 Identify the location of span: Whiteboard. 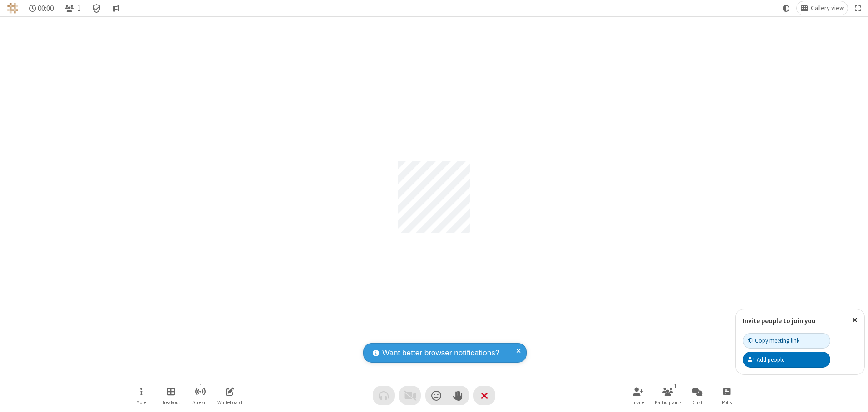
(229, 402).